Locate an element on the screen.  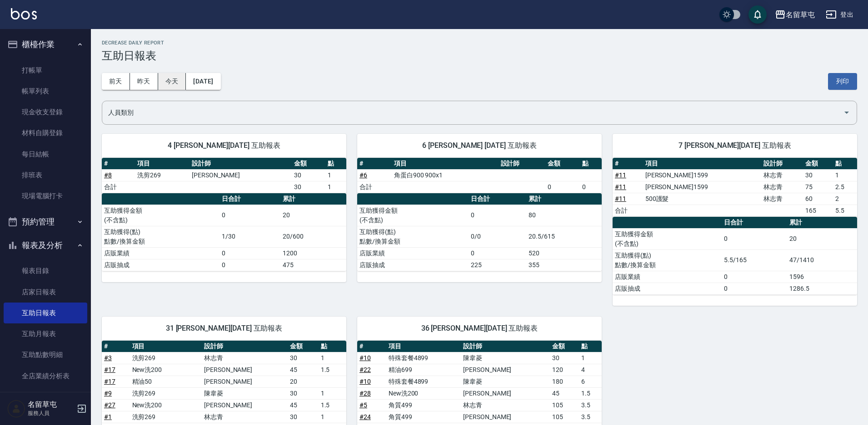
a: 互助月報表 is located at coordinates (45, 334).